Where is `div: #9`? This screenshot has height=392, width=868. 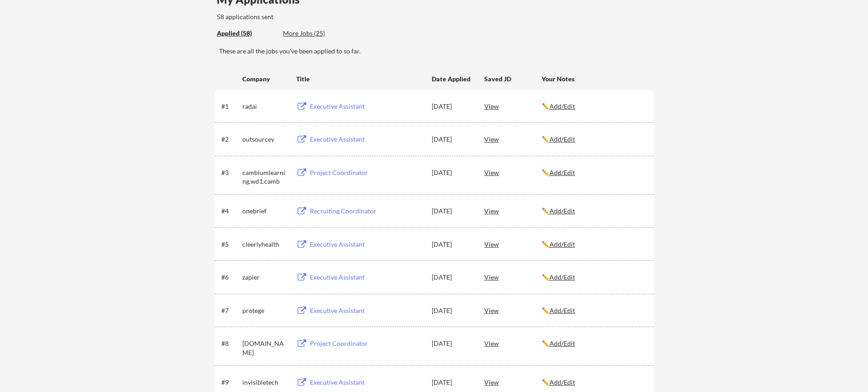
div: #9 is located at coordinates (230, 382).